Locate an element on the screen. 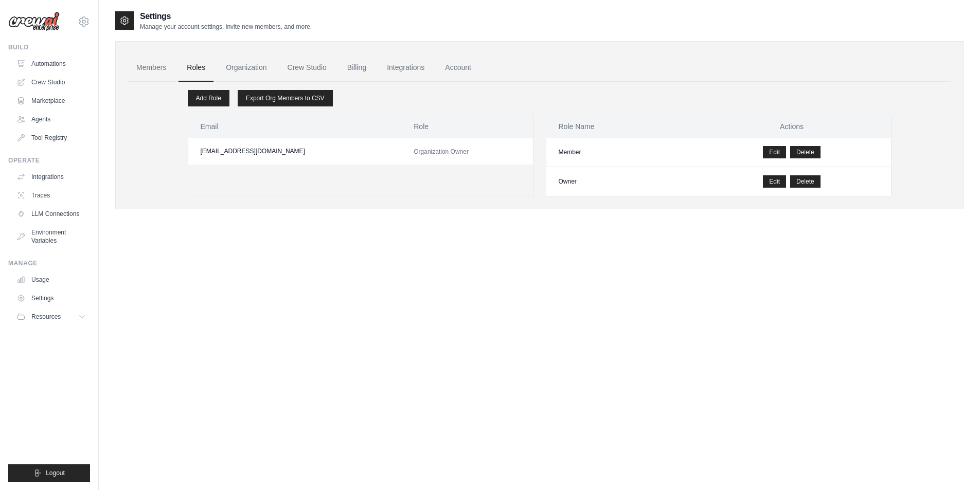 The width and height of the screenshot is (980, 490). a: Agents is located at coordinates (51, 119).